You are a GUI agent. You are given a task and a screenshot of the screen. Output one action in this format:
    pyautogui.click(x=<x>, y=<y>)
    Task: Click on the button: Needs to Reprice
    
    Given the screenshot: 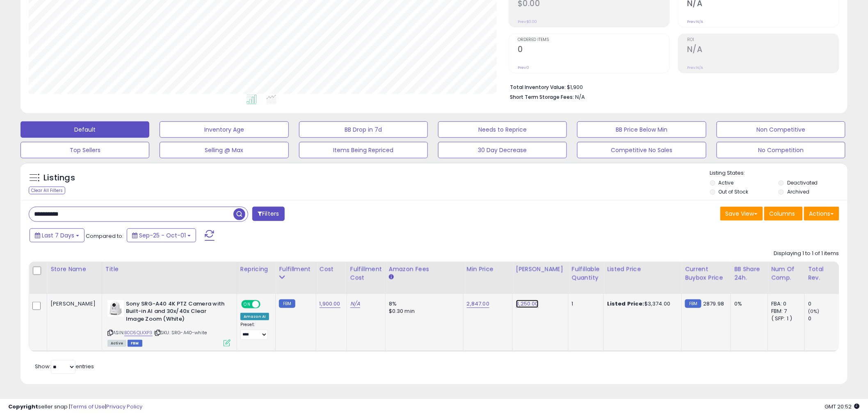 What is the action you would take?
    pyautogui.click(x=502, y=130)
    